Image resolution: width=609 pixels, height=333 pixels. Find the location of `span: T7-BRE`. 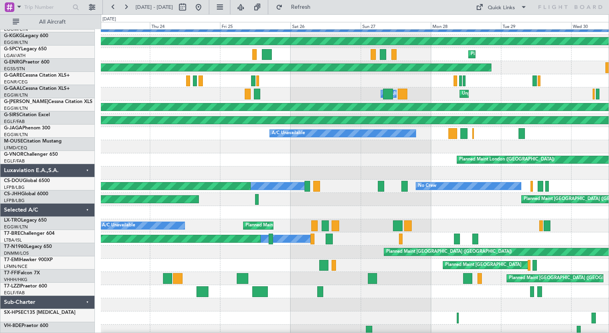

span: T7-BRE is located at coordinates (12, 233).